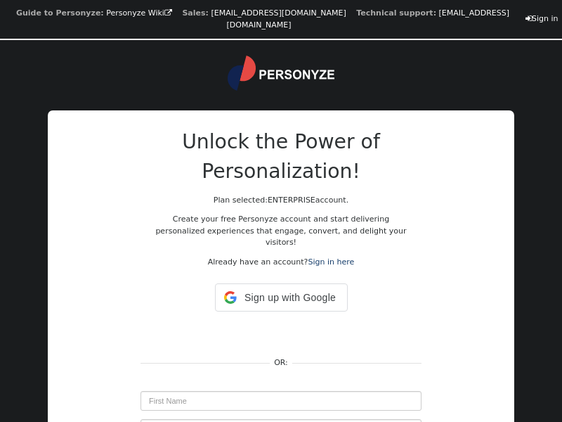 The width and height of the screenshot is (562, 422). Describe the element at coordinates (195, 13) in the screenshot. I see `b: Sales:` at that location.